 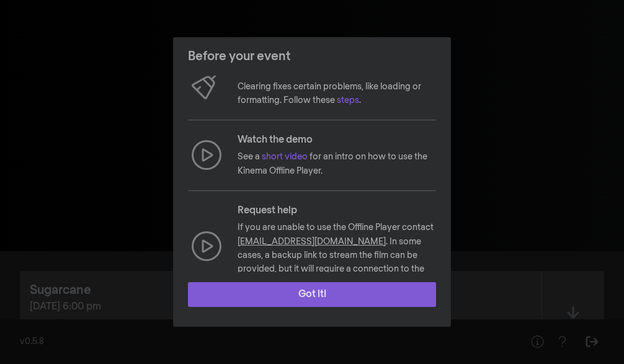 I want to click on p: Watch the demo, so click(x=336, y=140).